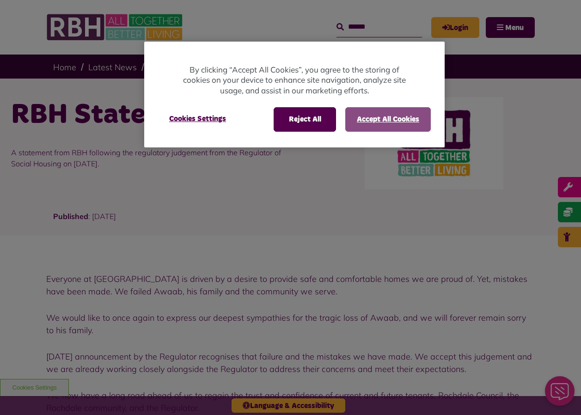 This screenshot has height=415, width=581. Describe the element at coordinates (294, 94) in the screenshot. I see `div: Privacy` at that location.